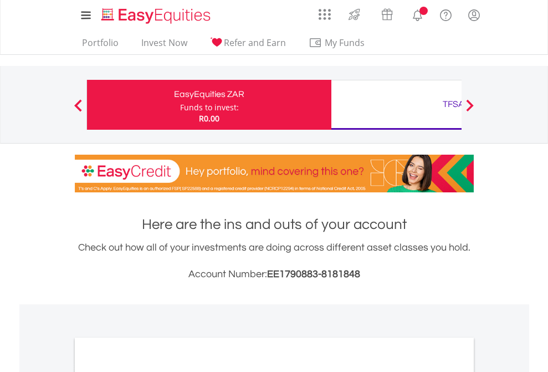  I want to click on span: R0.00, so click(209, 118).